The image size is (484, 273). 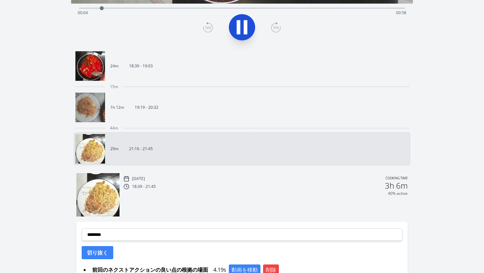 I want to click on p: 40% active, so click(x=397, y=194).